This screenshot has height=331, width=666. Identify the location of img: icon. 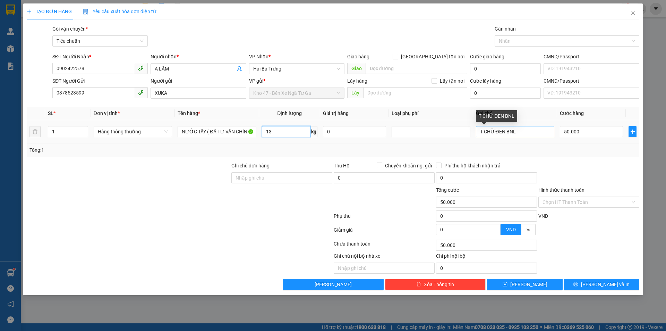
(86, 12).